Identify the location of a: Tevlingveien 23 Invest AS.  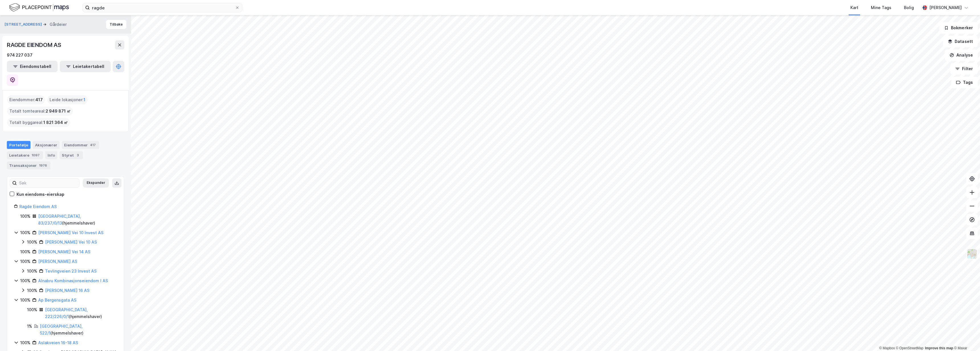
(71, 271).